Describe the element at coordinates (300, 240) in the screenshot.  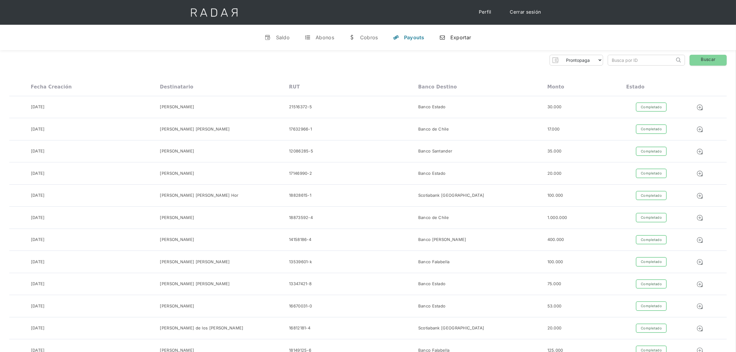
I see `div: 14158186-4` at that location.